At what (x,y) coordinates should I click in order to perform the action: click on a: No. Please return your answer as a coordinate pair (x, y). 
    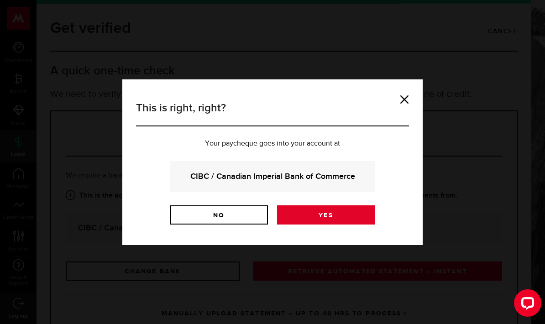
    Looking at the image, I should click on (219, 215).